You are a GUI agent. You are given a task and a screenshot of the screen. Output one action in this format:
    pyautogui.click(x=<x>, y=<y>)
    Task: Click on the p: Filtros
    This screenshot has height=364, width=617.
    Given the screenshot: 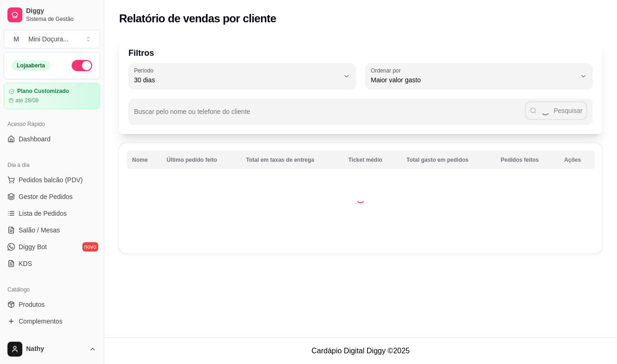 What is the action you would take?
    pyautogui.click(x=361, y=53)
    